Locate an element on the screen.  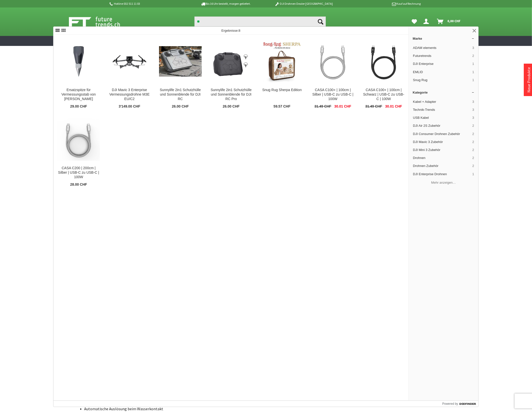
span: 29.00 CHF is located at coordinates (79, 107).